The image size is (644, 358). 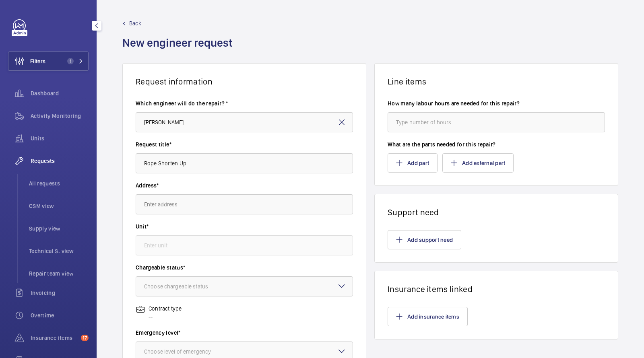 What do you see at coordinates (245, 122) in the screenshot?
I see `input: Select engineer` at bounding box center [245, 122].